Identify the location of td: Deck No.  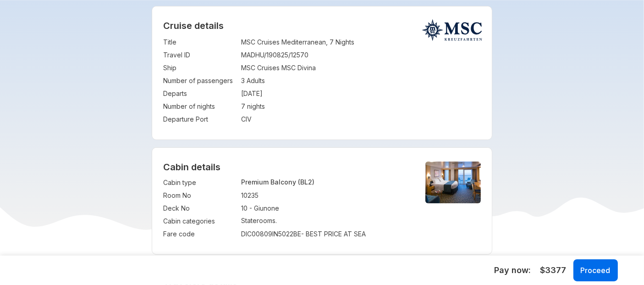
(200, 208).